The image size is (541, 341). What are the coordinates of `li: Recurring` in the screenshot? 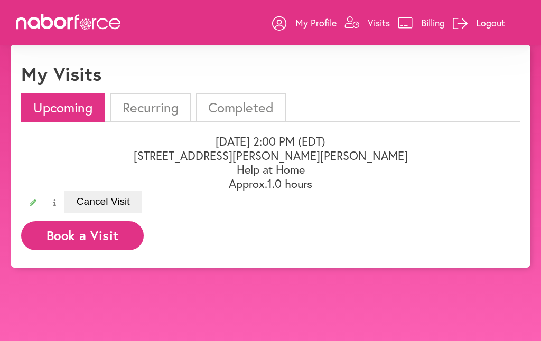 It's located at (150, 107).